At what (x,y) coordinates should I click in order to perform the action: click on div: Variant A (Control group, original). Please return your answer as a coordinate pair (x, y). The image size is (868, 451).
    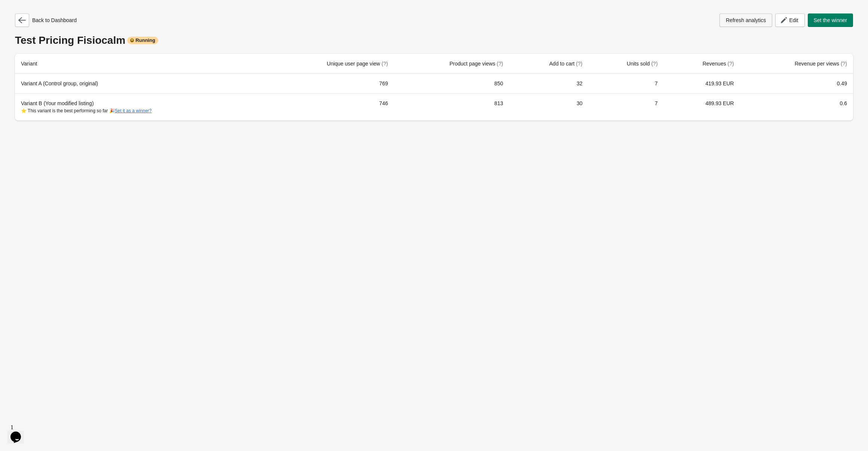
    Looking at the image, I should click on (140, 84).